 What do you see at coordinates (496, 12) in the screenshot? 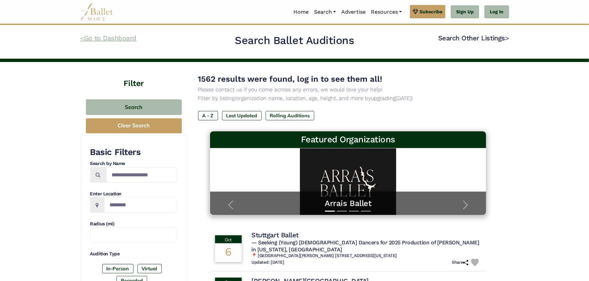
I see `a: Log In` at bounding box center [496, 12].